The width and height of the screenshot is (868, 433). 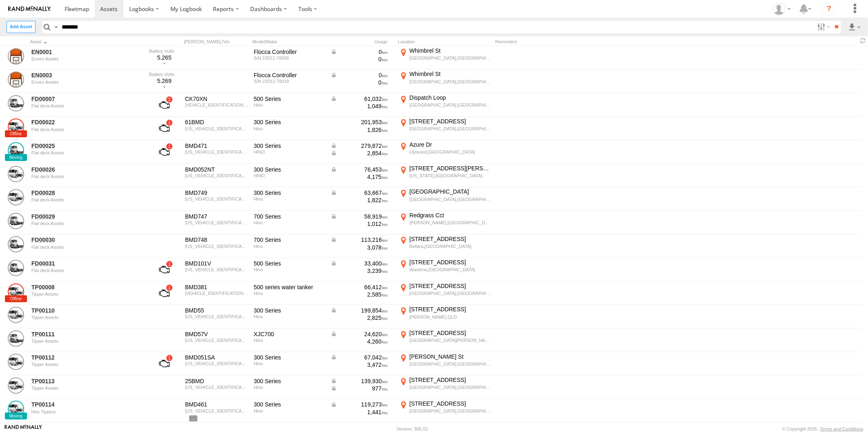 I want to click on div: JHDFD2AL1XXX10469, so click(x=217, y=269).